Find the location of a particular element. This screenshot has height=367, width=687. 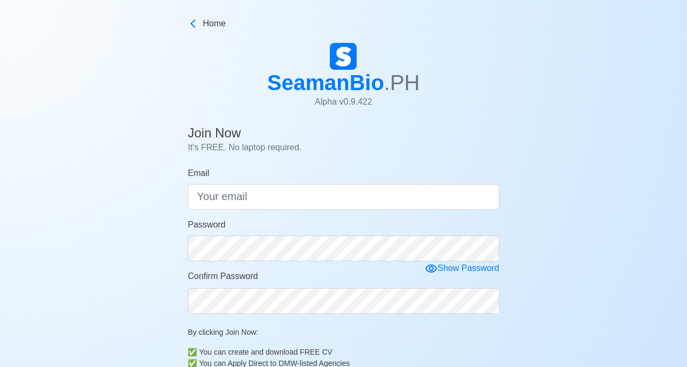

div: You can create and download FREE CV is located at coordinates (349, 352).